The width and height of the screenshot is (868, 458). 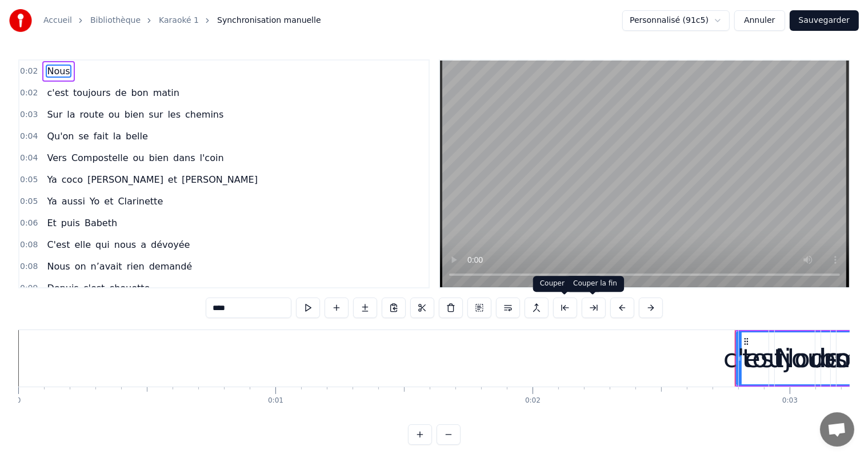 I want to click on div: Couper le début, so click(x=568, y=284).